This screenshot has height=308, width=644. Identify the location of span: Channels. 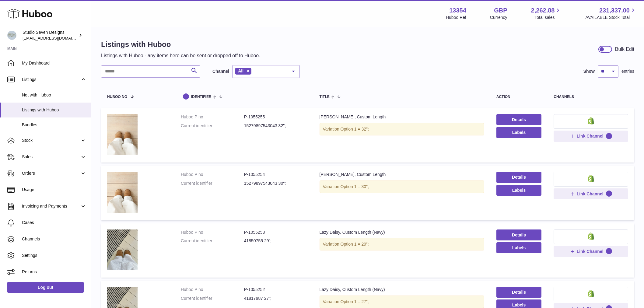
(54, 239).